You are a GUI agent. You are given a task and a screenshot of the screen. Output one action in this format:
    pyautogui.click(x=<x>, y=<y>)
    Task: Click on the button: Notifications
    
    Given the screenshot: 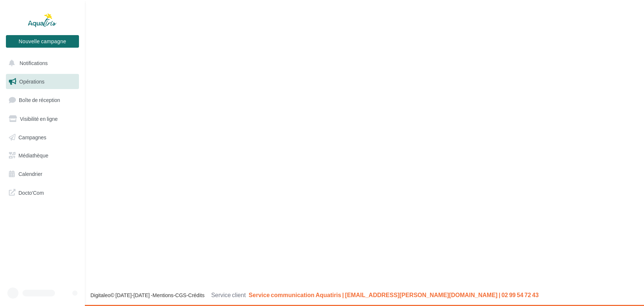 What is the action you would take?
    pyautogui.click(x=41, y=63)
    